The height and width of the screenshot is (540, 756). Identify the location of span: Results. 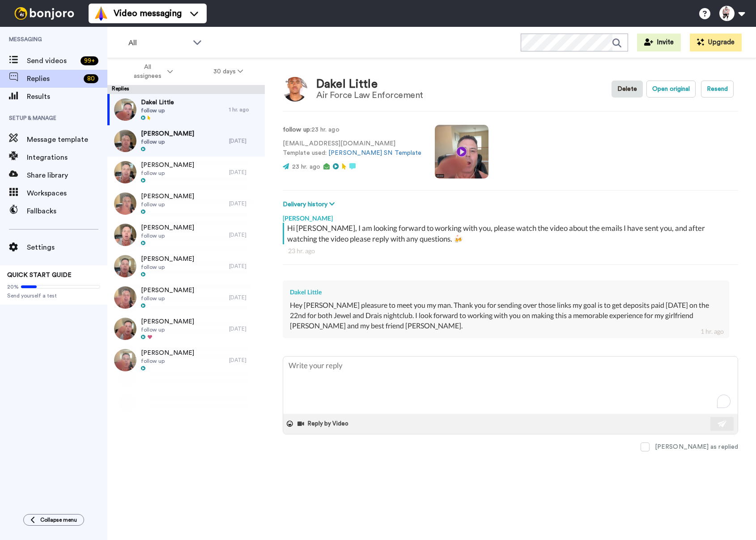
(67, 97).